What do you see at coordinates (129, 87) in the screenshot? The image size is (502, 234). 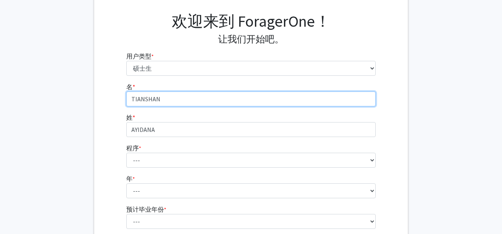 I see `font: 名` at bounding box center [129, 87].